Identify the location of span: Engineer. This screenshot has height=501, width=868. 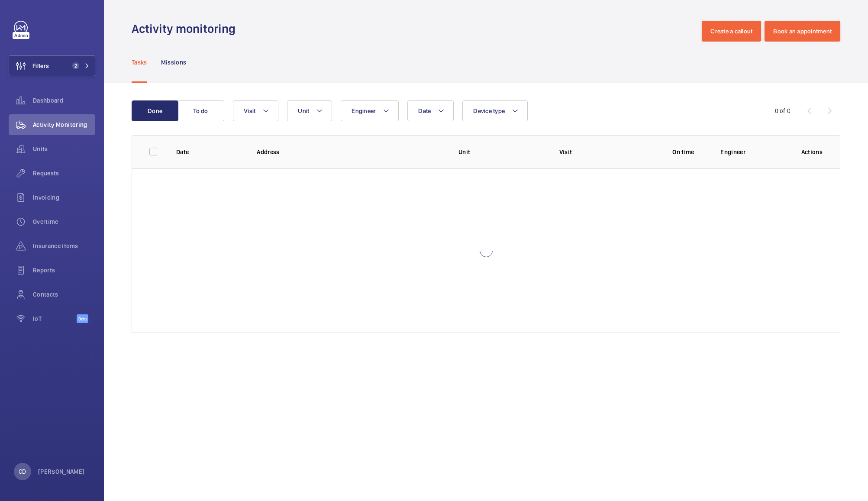
(364, 111).